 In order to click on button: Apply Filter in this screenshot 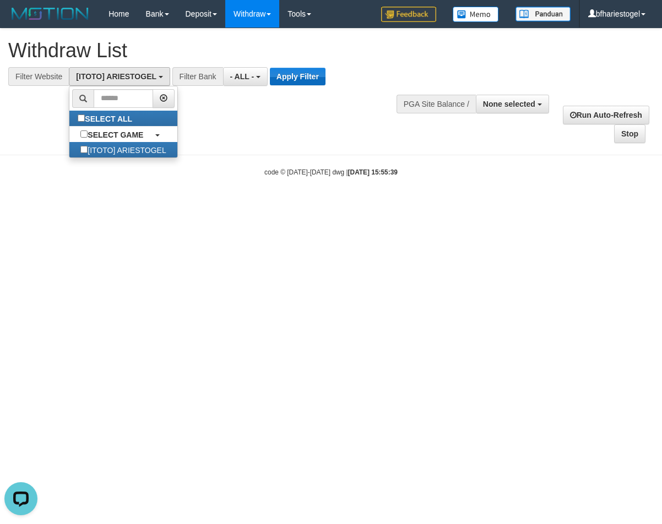, I will do `click(297, 77)`.